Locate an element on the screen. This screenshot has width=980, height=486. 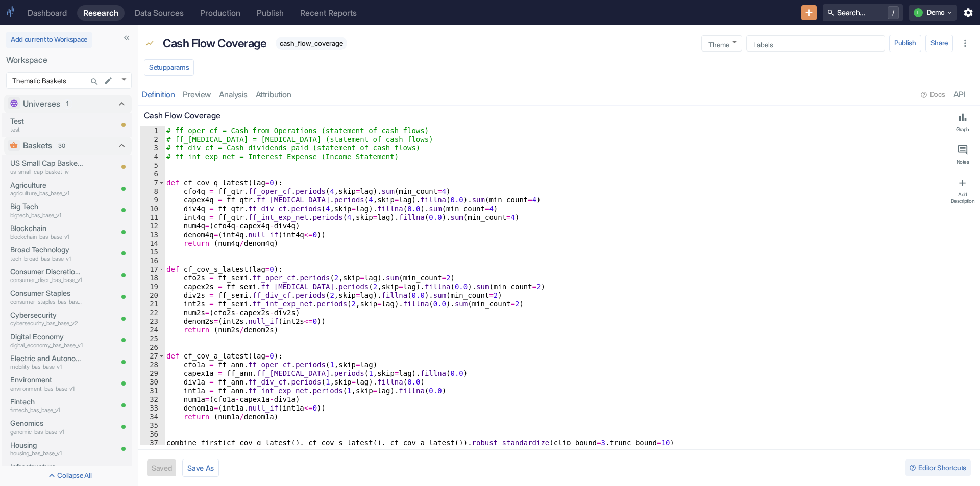
p: bigtech_bas_base_v1 is located at coordinates (47, 216).